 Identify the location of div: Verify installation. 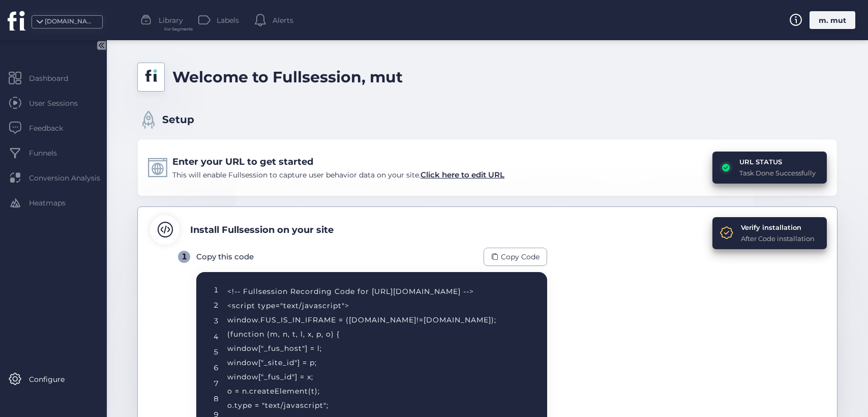
(778, 227).